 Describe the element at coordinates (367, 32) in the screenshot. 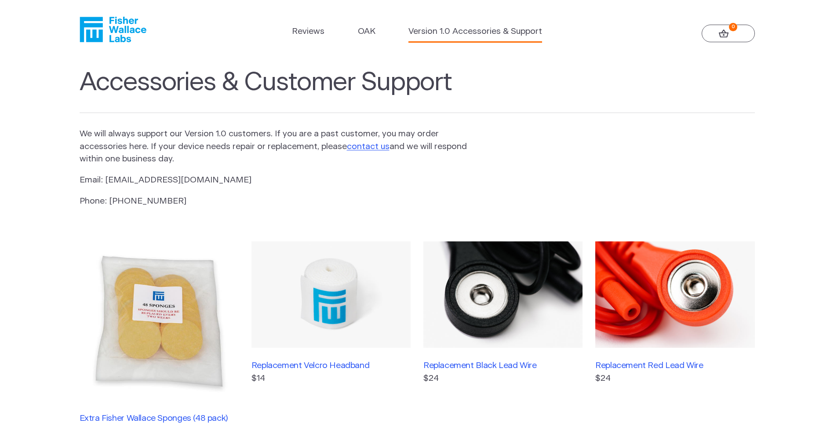

I see `a: OAK` at that location.